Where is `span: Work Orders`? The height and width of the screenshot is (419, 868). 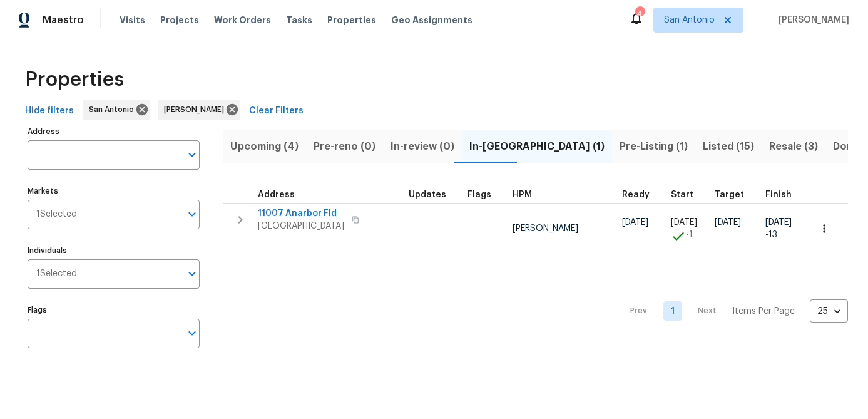
span: Work Orders is located at coordinates (242, 20).